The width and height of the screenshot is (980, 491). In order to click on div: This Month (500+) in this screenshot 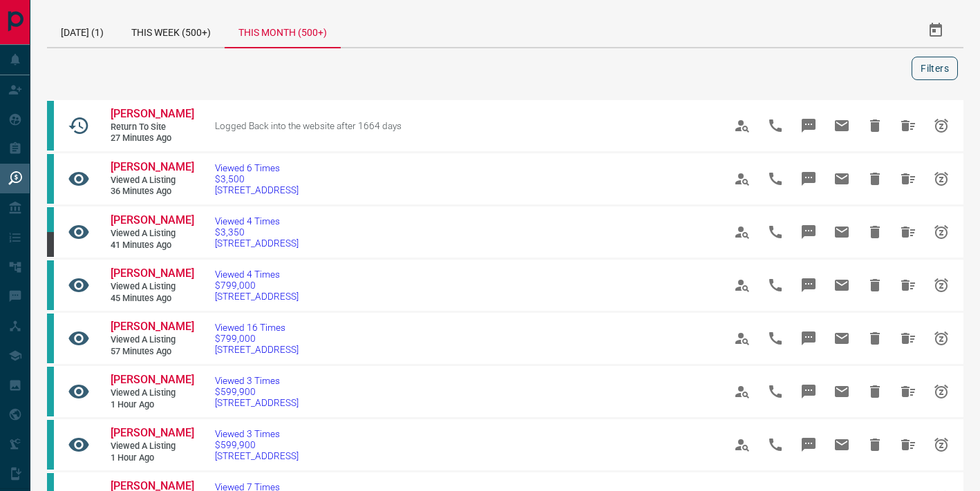, I will do `click(283, 31)`.